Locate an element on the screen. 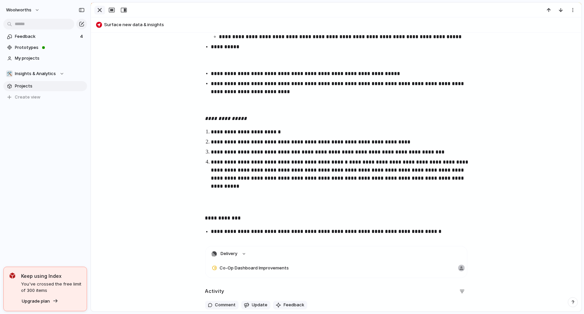 The width and height of the screenshot is (584, 314). a: My projects is located at coordinates (45, 58).